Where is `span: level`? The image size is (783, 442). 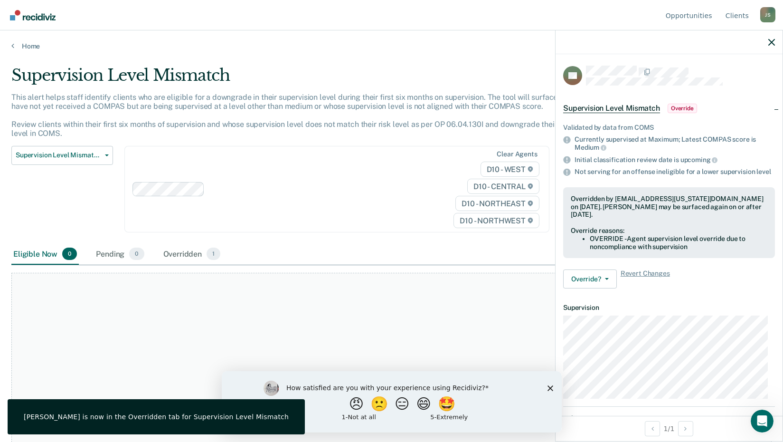 span: level is located at coordinates (764, 171).